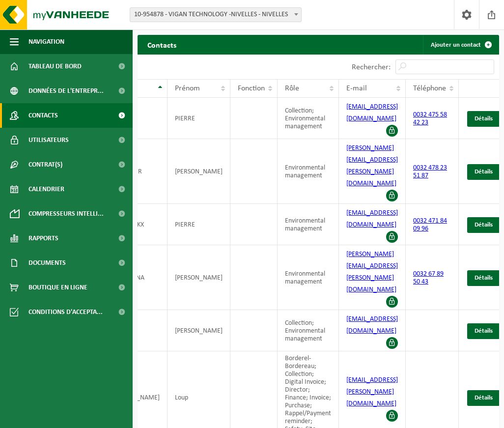  Describe the element at coordinates (162, 44) in the screenshot. I see `h2: Contacts` at that location.